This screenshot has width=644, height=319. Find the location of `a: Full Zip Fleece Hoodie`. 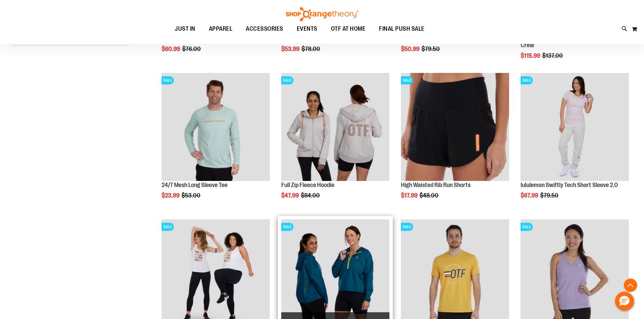

a: Full Zip Fleece Hoodie is located at coordinates (308, 185).